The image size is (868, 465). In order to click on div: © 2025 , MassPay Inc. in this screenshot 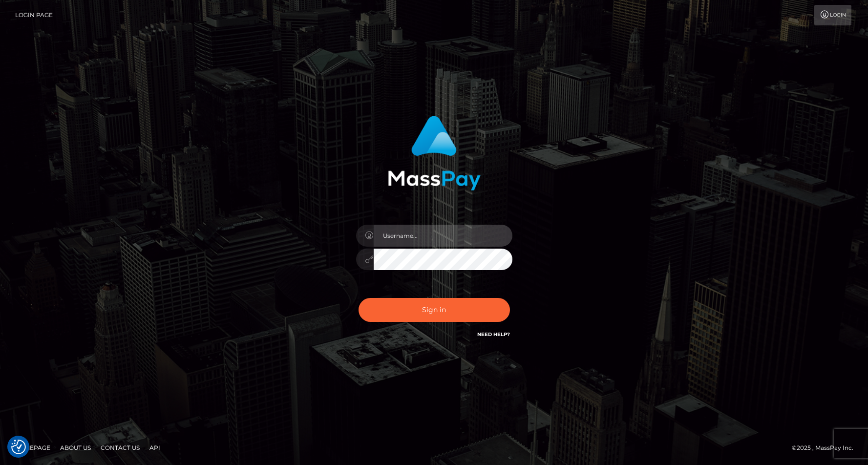, I will do `click(826, 448)`.